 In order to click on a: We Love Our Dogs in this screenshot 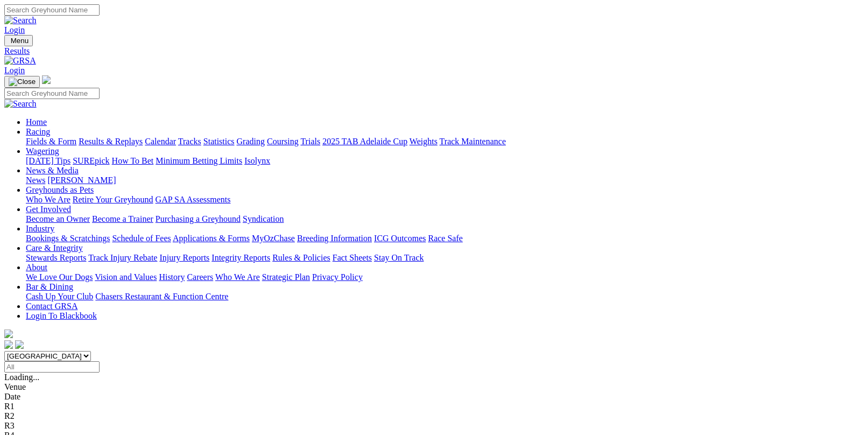, I will do `click(59, 276)`.